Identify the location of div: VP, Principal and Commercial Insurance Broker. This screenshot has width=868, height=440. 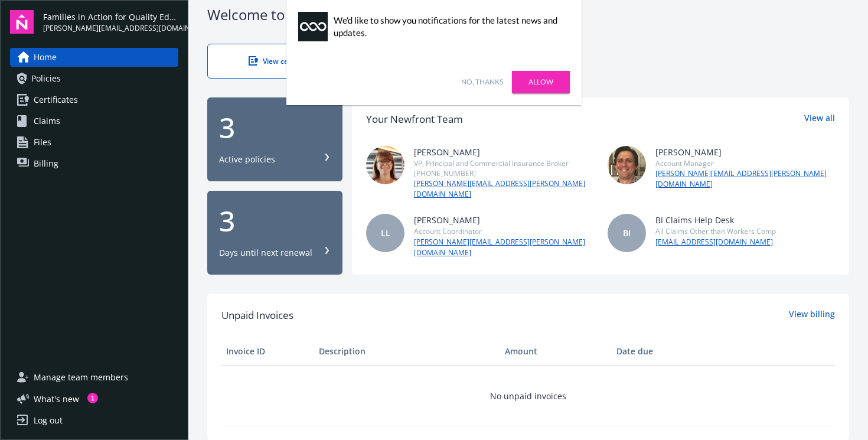
(504, 163).